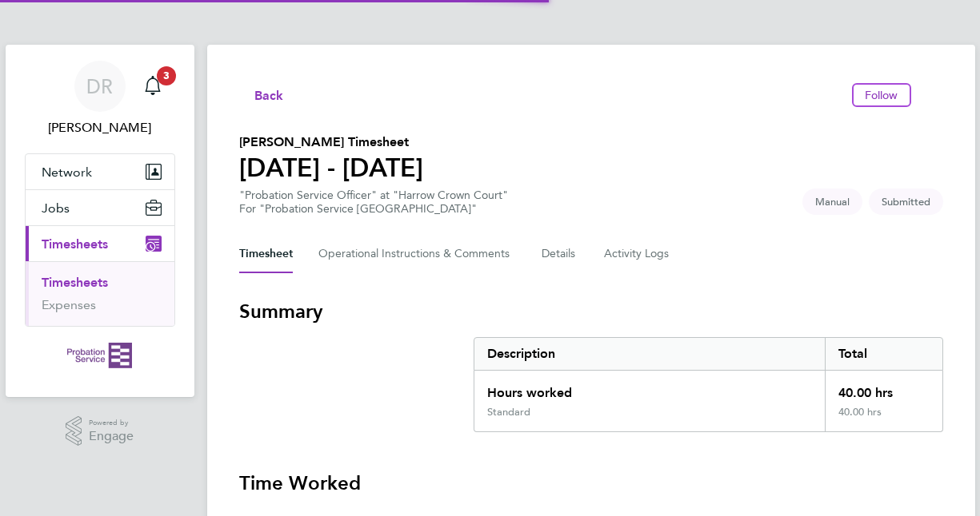 This screenshot has height=516, width=980. I want to click on h3: Time Worked, so click(591, 484).